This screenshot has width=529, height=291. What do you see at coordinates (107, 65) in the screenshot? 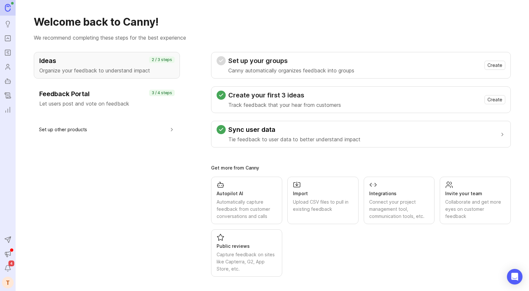
I see `button: IdeasOrganize your feedback to understand impact2 / 3 steps` at bounding box center [107, 65].